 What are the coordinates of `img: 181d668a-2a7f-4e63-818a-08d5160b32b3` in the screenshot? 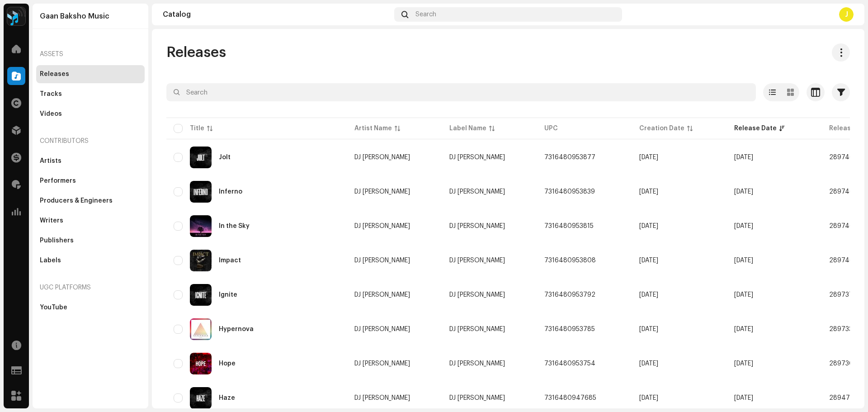 It's located at (200, 364).